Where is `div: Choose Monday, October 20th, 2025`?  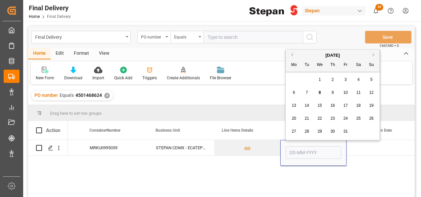 div: Choose Monday, October 20th, 2025 is located at coordinates (294, 118).